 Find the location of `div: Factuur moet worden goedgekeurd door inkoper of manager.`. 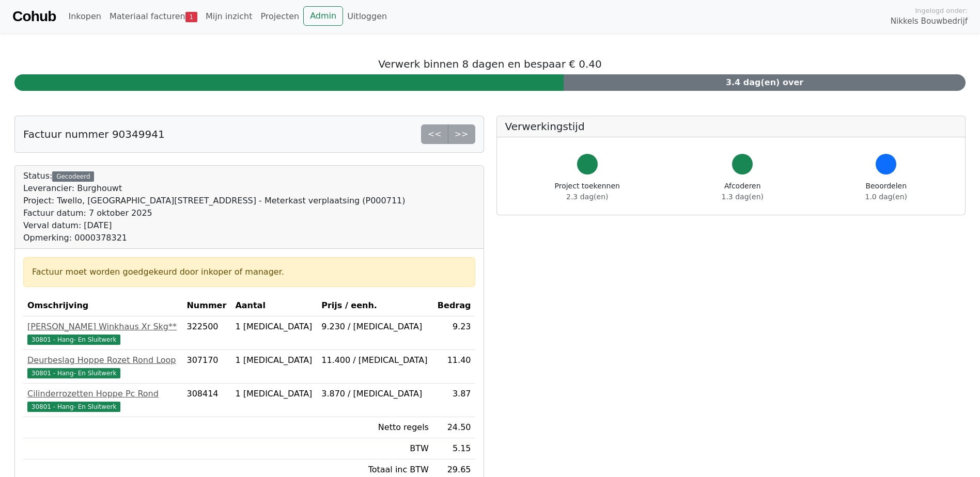

div: Factuur moet worden goedgekeurd door inkoper of manager. is located at coordinates (249, 272).